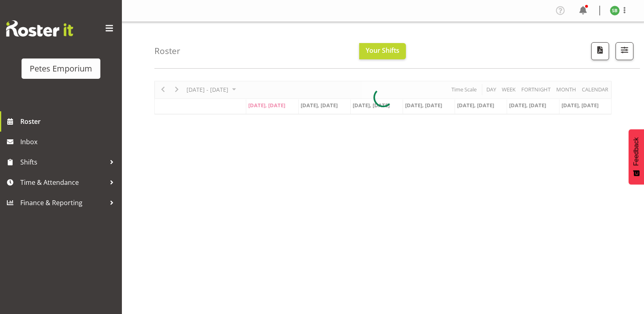 The height and width of the screenshot is (314, 644). I want to click on span: Finance & Reporting, so click(63, 203).